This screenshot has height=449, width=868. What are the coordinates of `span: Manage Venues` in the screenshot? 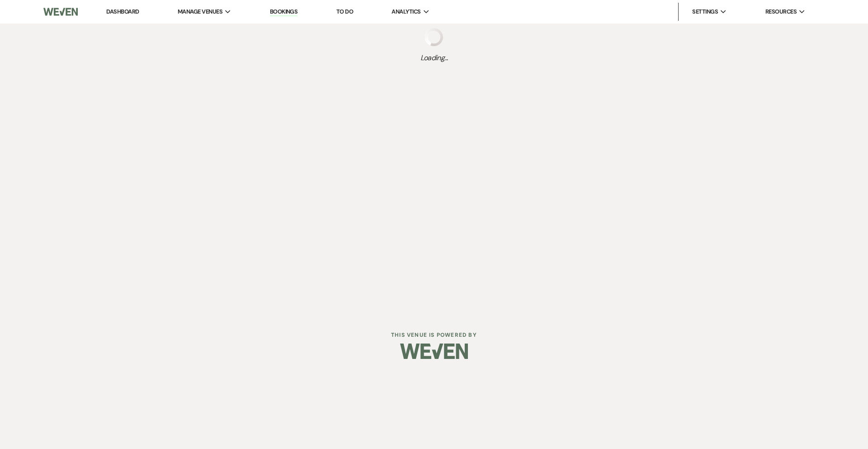 It's located at (200, 11).